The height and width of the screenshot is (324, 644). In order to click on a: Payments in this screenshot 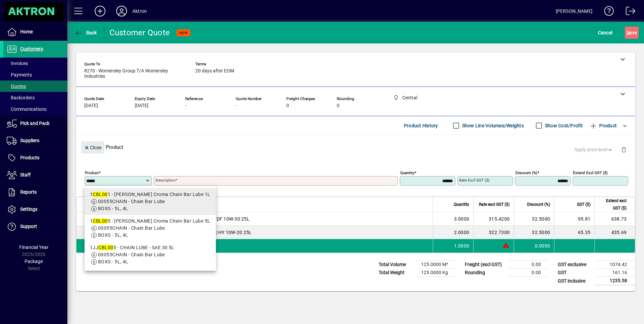, I will do `click(35, 75)`.